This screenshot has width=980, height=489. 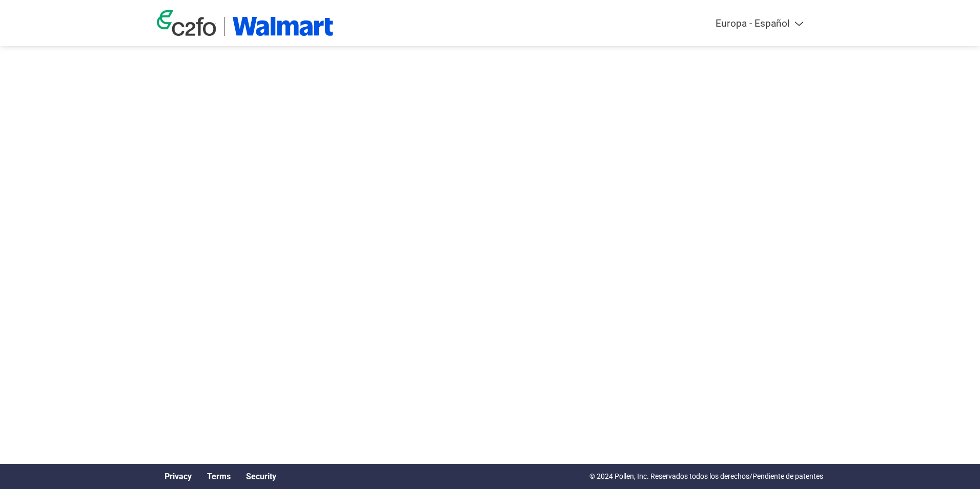 I want to click on a: Security, so click(x=261, y=476).